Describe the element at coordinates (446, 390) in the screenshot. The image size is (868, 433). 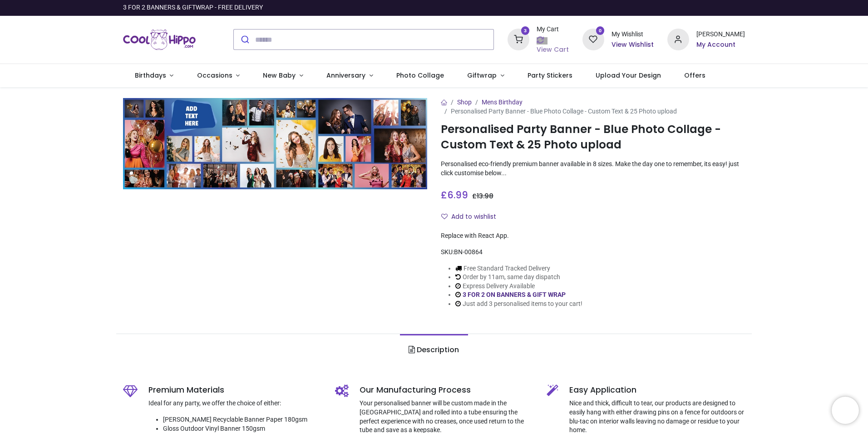
I see `h5: Our Manufacturing Process` at that location.